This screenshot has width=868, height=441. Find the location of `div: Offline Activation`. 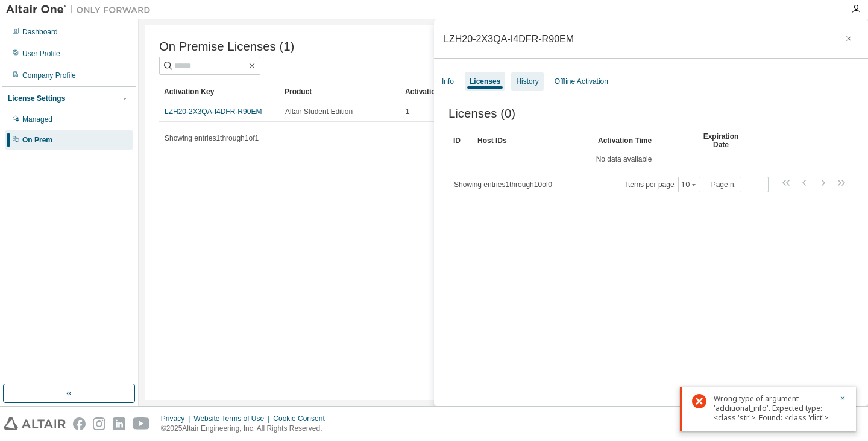

div: Offline Activation is located at coordinates (581, 81).